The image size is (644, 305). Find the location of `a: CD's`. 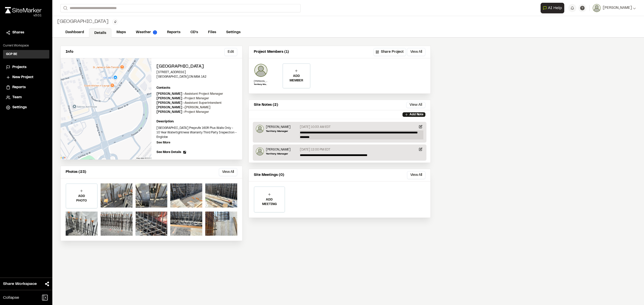

a: CD's is located at coordinates (194, 33).